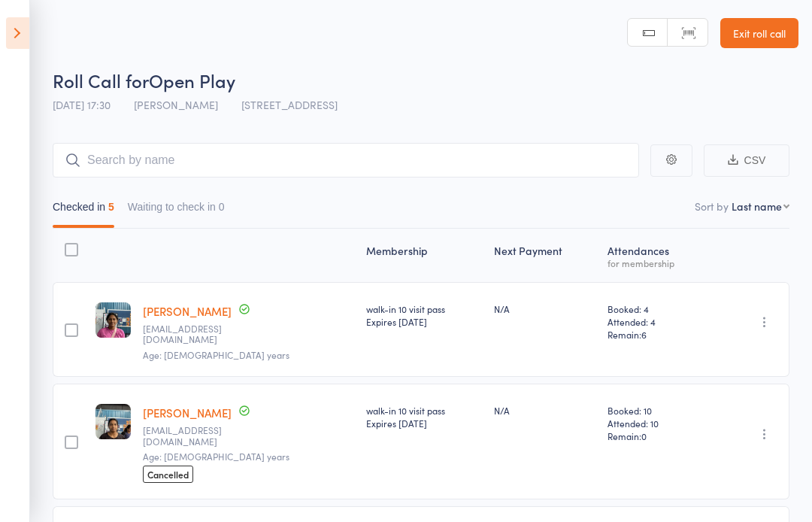 The width and height of the screenshot is (812, 522). I want to click on span: 6, so click(643, 334).